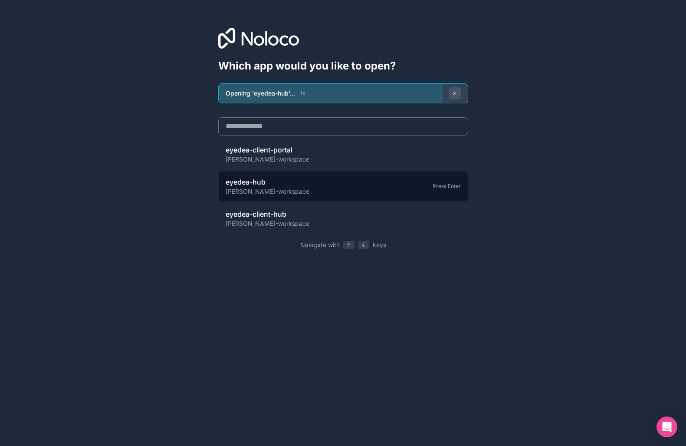 The height and width of the screenshot is (446, 686). I want to click on div: Press Enter, so click(446, 186).